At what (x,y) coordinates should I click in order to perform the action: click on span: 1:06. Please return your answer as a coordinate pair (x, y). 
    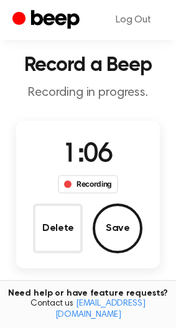
    Looking at the image, I should click on (88, 155).